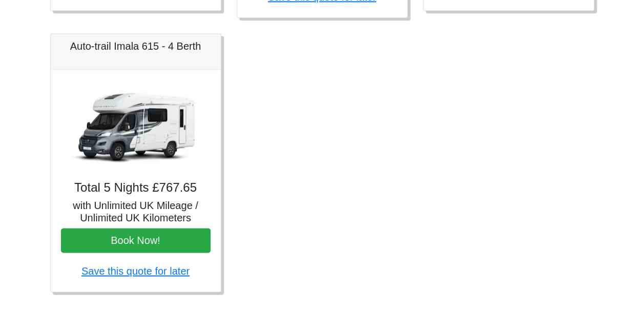  Describe the element at coordinates (136, 212) in the screenshot. I see `h5: with Unlimited UK Mileage / Unlimited UK Kilometers` at that location.